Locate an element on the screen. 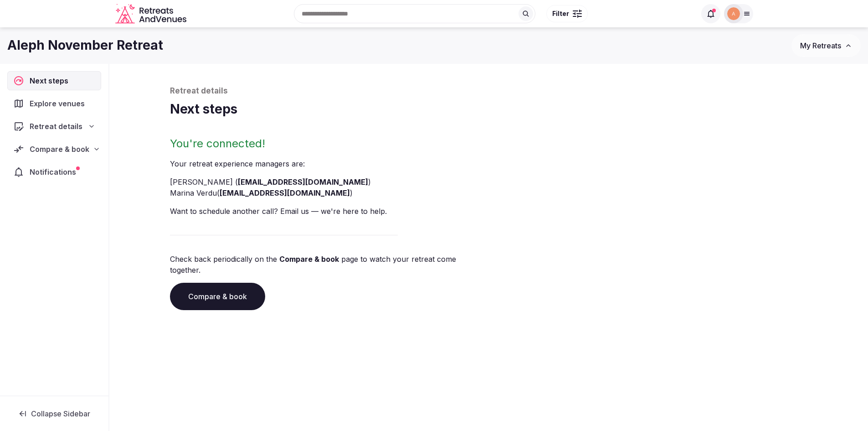 The image size is (868, 431). a: Notifications is located at coordinates (54, 172).